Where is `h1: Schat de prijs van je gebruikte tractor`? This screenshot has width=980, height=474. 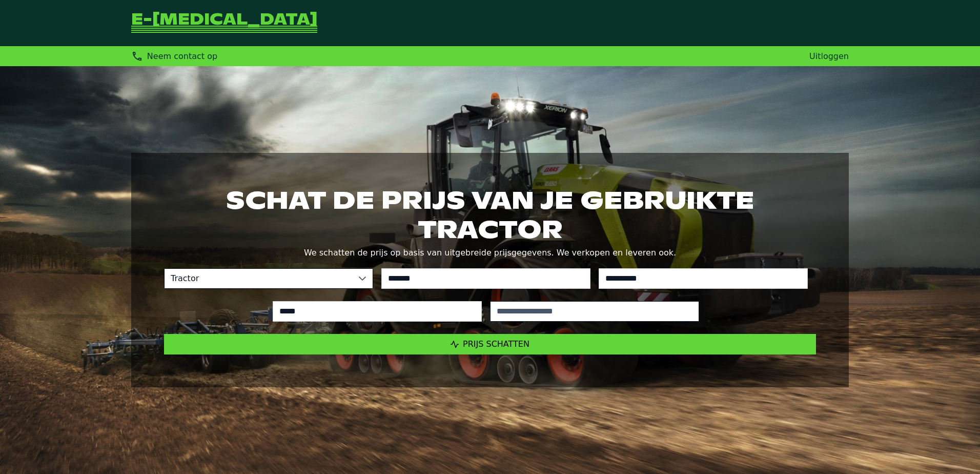
h1: Schat de prijs van je gebruikte tractor is located at coordinates (490, 214).